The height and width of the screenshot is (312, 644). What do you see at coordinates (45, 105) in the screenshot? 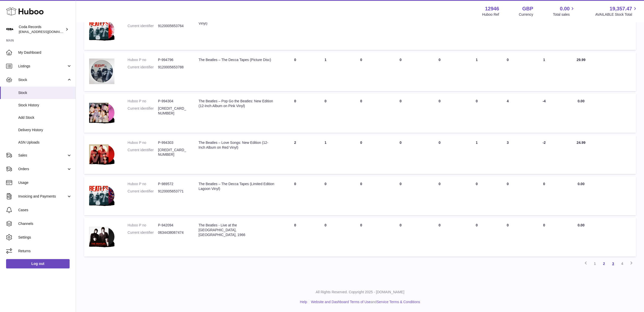
I see `span: Stock History` at bounding box center [45, 105].